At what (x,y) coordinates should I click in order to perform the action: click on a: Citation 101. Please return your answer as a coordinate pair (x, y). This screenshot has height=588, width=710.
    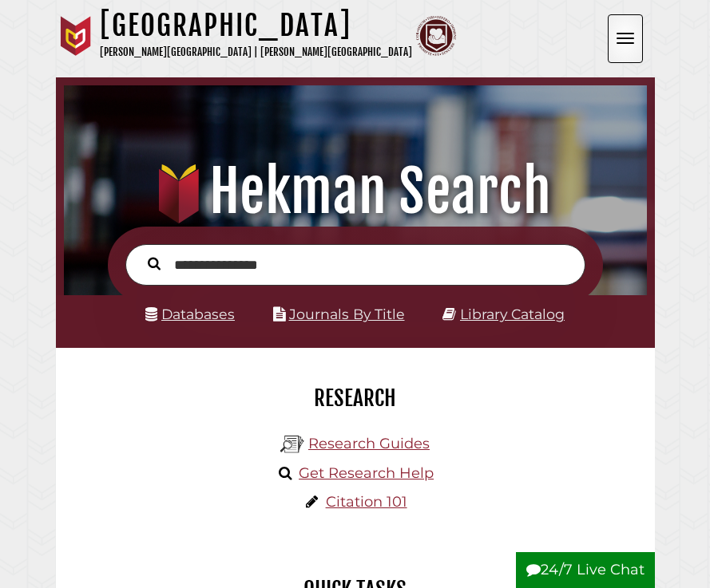
    Looking at the image, I should click on (367, 502).